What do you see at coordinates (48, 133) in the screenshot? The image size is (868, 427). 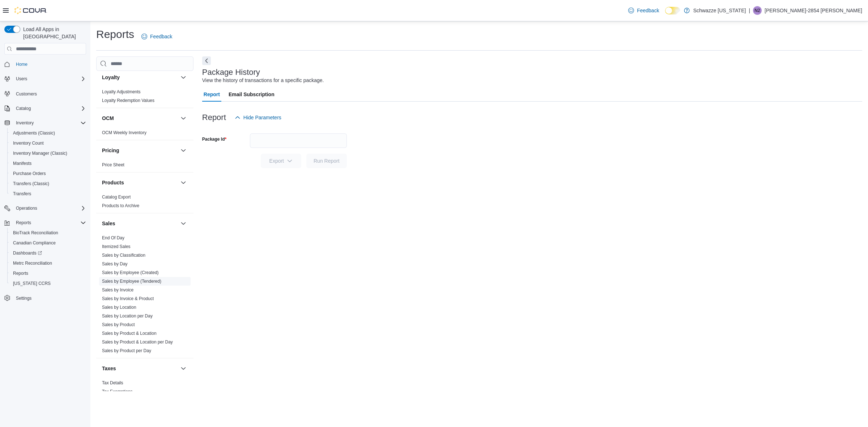 I see `button: Adjustments (Classic)` at bounding box center [48, 133].